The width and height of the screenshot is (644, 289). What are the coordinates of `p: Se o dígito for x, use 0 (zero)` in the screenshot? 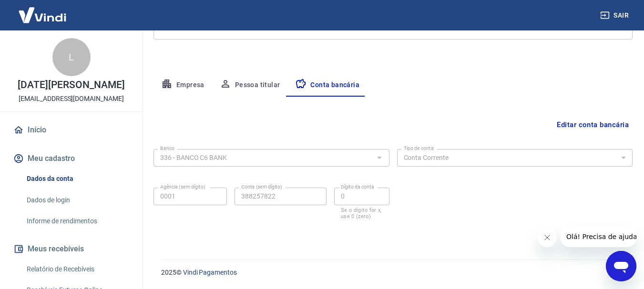 It's located at (362, 214).